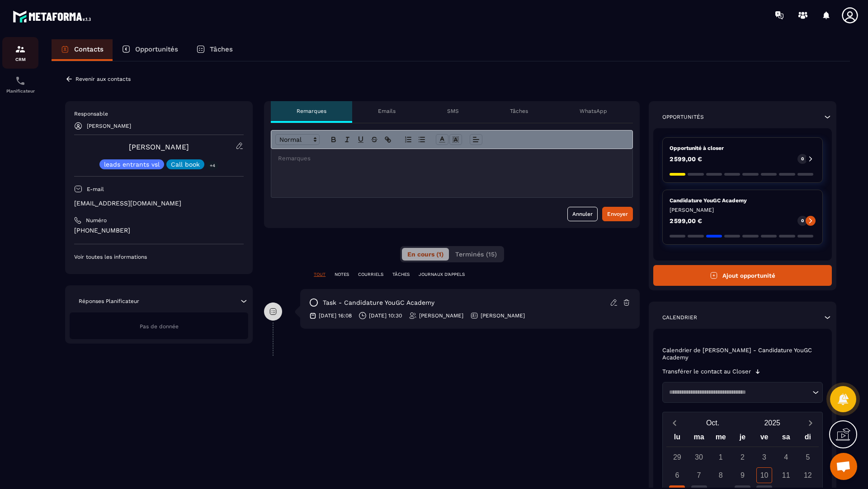 This screenshot has height=489, width=868. I want to click on div: Envoyer, so click(617, 215).